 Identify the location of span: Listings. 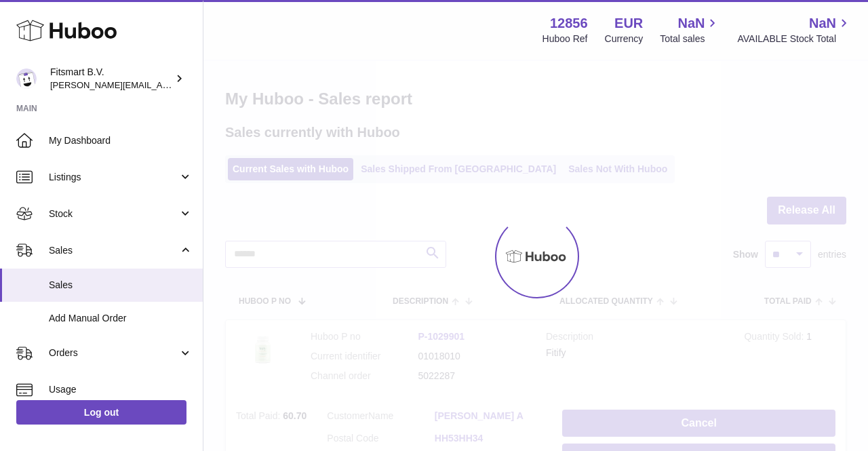
(113, 177).